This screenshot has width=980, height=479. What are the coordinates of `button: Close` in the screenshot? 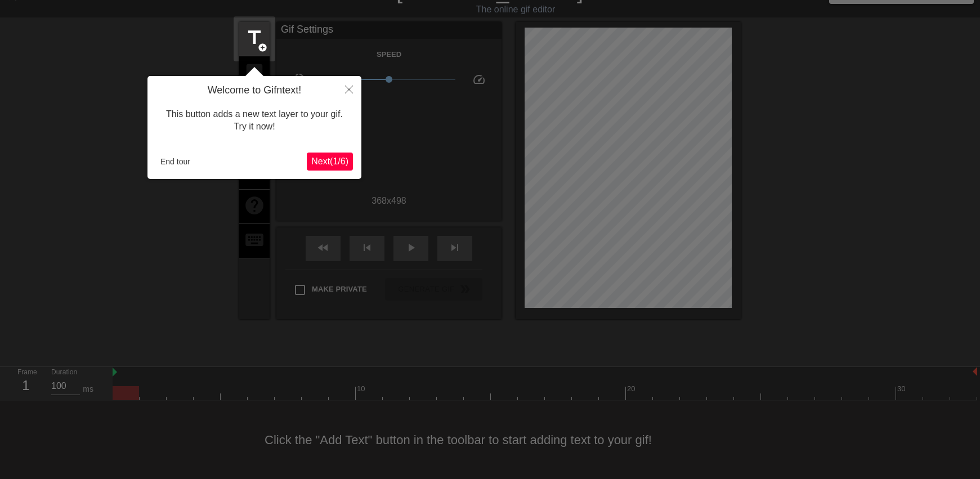 It's located at (349, 89).